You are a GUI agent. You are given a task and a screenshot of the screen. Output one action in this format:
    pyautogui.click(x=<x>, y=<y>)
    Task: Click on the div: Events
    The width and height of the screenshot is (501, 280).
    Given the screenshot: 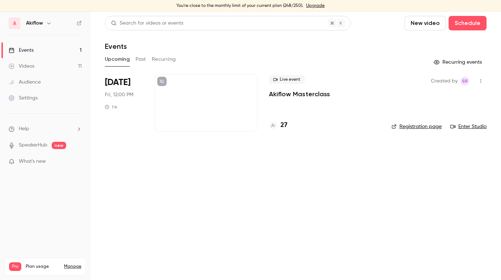 What is the action you would take?
    pyautogui.click(x=21, y=50)
    